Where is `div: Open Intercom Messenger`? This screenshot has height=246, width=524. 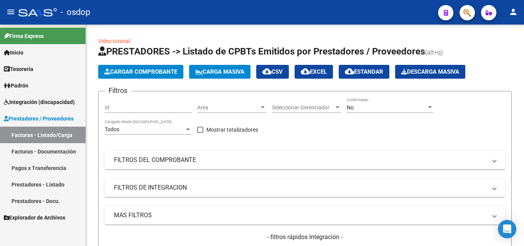
div: Open Intercom Messenger is located at coordinates (507, 229).